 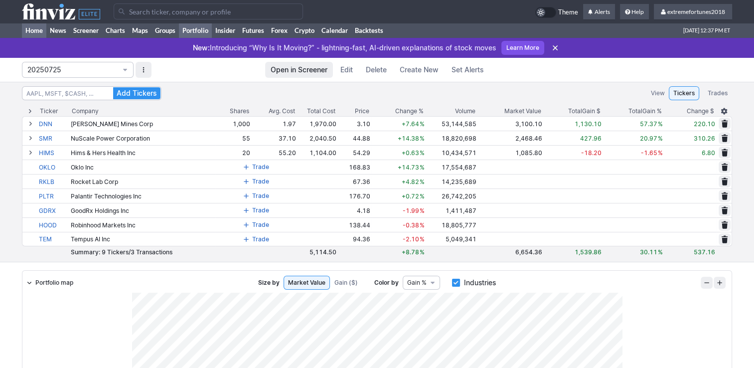 What do you see at coordinates (73, 70) in the screenshot?
I see `span: 20250725` at bounding box center [73, 70].